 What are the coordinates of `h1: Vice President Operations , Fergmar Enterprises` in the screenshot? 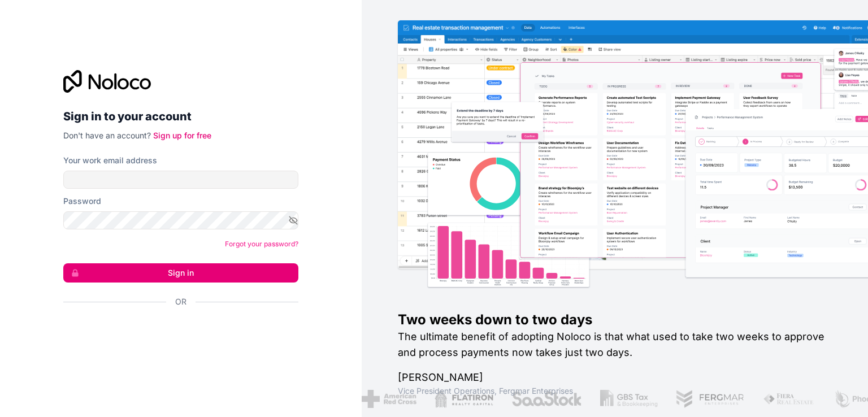 It's located at (615, 391).